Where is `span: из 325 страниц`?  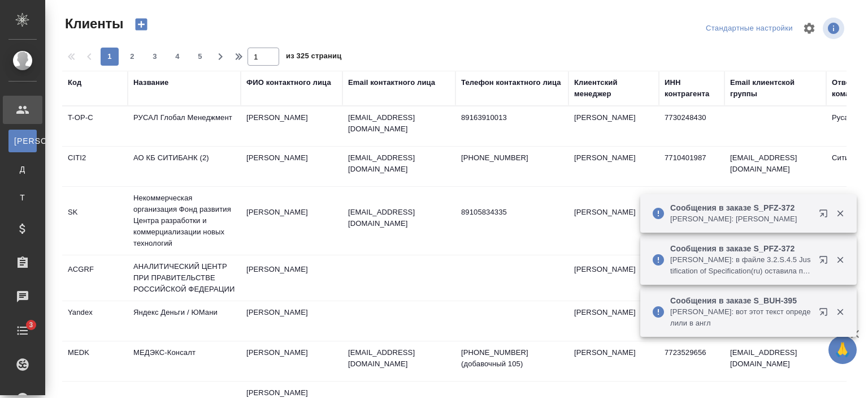
span: из 325 страниц is located at coordinates (314, 57).